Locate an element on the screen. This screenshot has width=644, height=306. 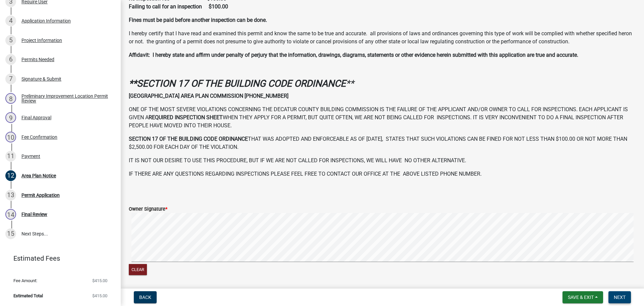
div: Permit Application is located at coordinates (40, 195).